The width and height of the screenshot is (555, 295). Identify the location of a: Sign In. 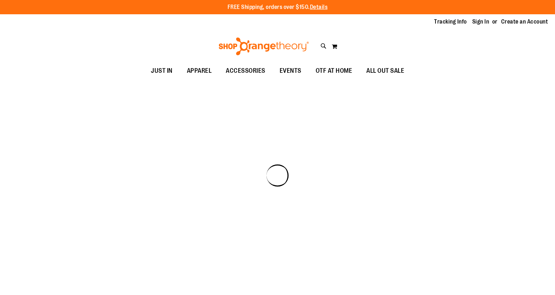
(481, 22).